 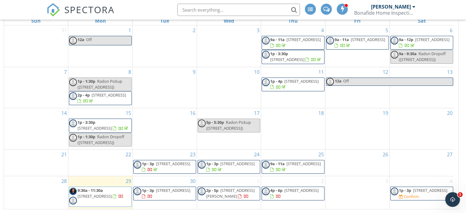 What do you see at coordinates (460, 195) in the screenshot?
I see `span: 1` at bounding box center [460, 195].